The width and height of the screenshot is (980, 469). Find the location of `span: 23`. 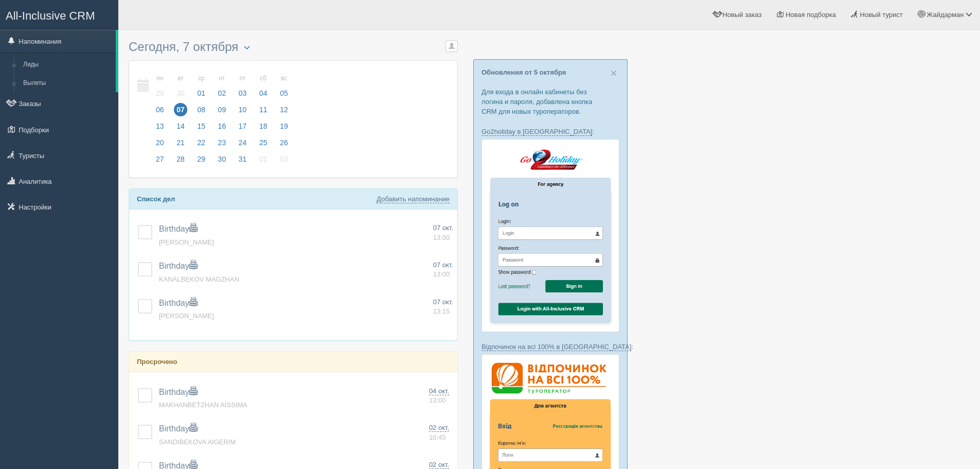

span: 23 is located at coordinates (222, 143).